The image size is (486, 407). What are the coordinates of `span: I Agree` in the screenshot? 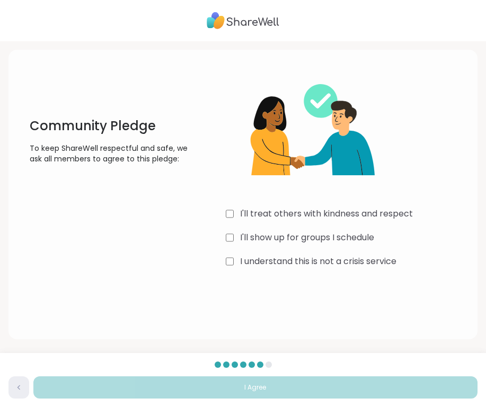 It's located at (255, 388).